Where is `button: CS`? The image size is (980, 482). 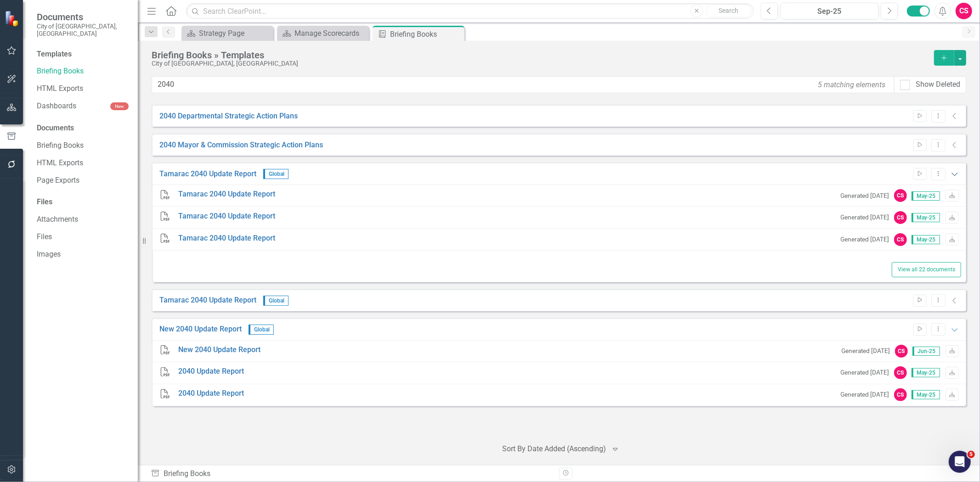 button: CS is located at coordinates (964, 11).